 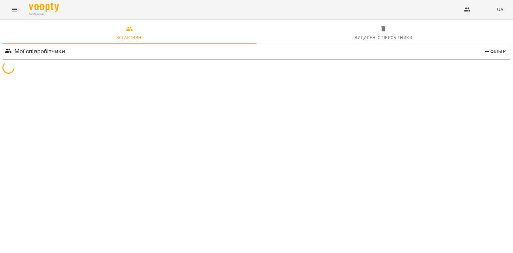 I want to click on button: UA, so click(x=500, y=9).